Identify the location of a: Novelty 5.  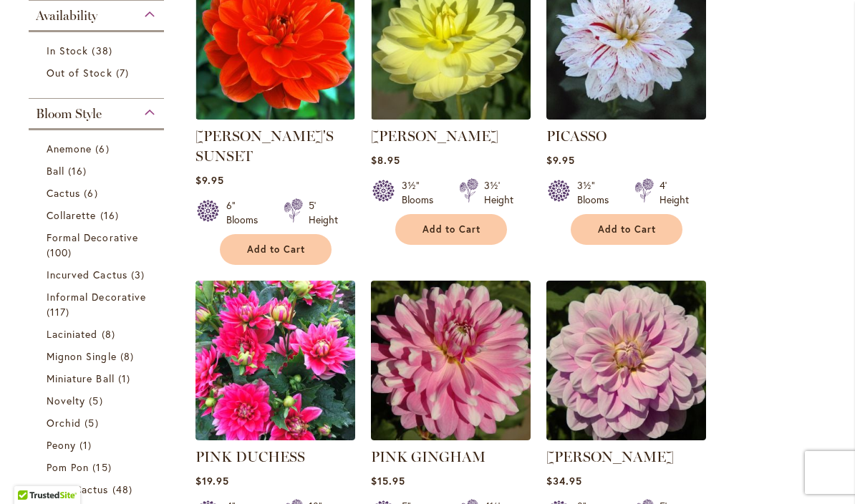
(98, 401).